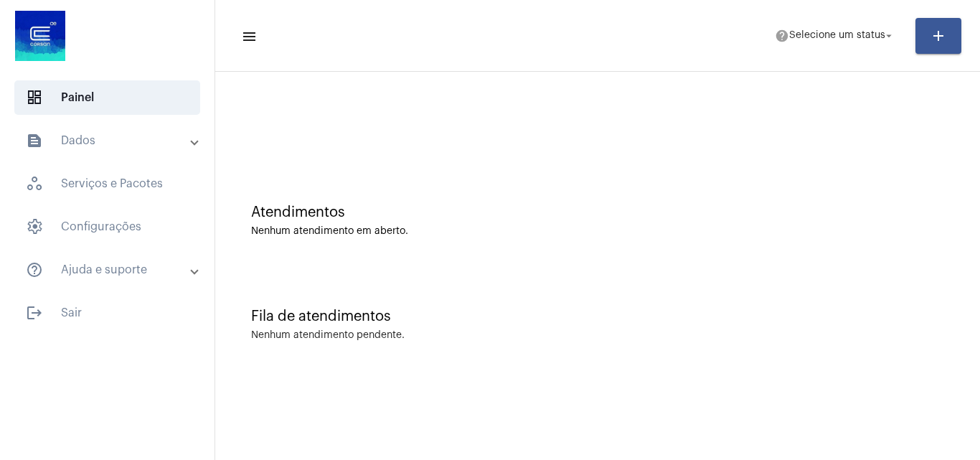 The image size is (980, 460). What do you see at coordinates (111, 270) in the screenshot?
I see `mat-expansion-panel-header: sidenav iconAjuda e suporte` at bounding box center [111, 270].